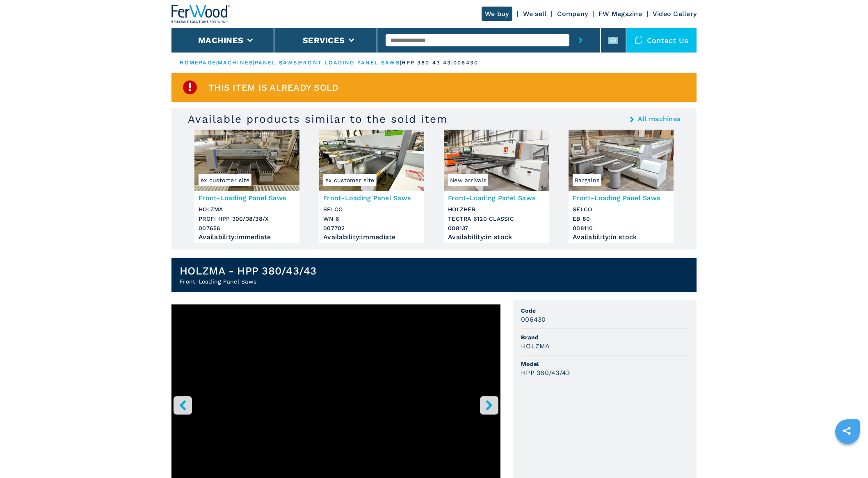  What do you see at coordinates (274, 87) in the screenshot?
I see `span: This item is already sold` at bounding box center [274, 87].